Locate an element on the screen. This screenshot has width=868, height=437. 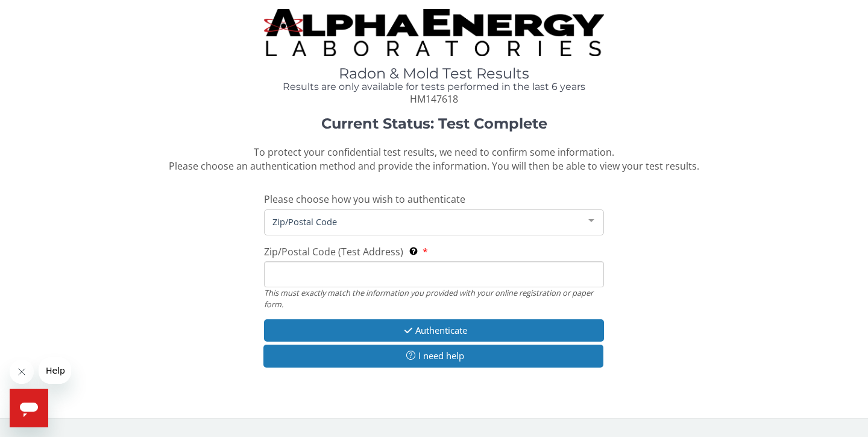
h1: Radon & Mold Test Results is located at coordinates (434, 74).